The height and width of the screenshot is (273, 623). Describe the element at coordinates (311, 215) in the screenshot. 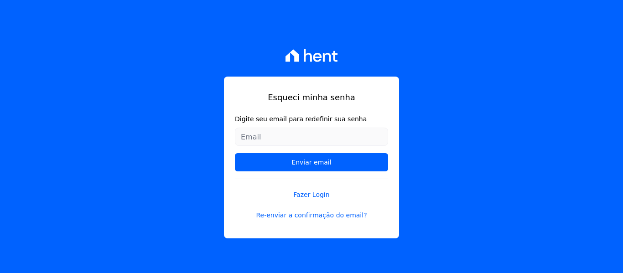

I see `a: Re-enviar a confirmação do email?` at that location.